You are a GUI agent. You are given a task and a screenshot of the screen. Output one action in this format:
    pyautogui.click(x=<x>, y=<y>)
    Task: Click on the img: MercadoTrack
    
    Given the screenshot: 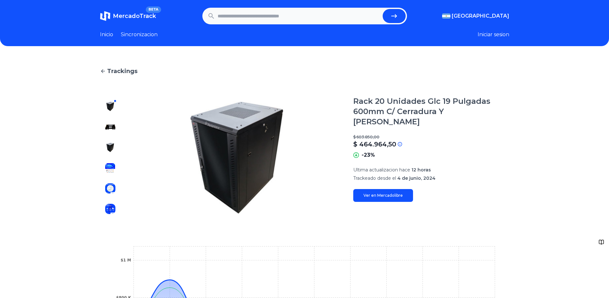 What is the action you would take?
    pyautogui.click(x=105, y=16)
    